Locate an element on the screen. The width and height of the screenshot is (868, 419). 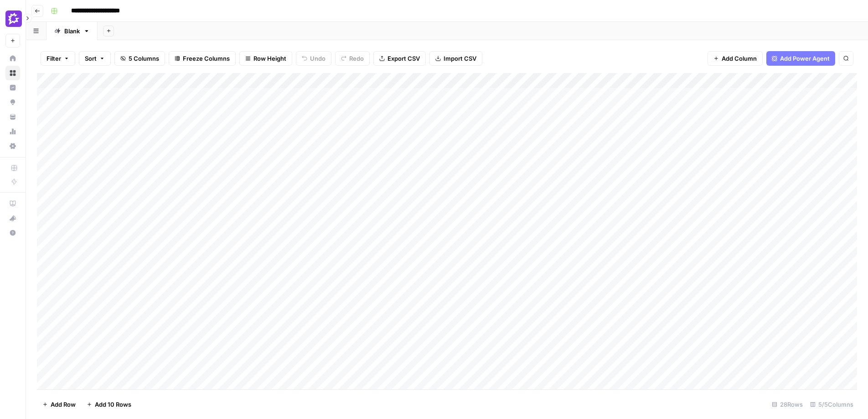
span: Undo is located at coordinates (318, 58).